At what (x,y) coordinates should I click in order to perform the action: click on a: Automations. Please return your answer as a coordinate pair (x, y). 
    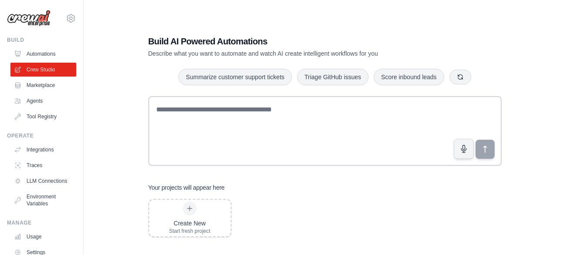
    Looking at the image, I should click on (43, 54).